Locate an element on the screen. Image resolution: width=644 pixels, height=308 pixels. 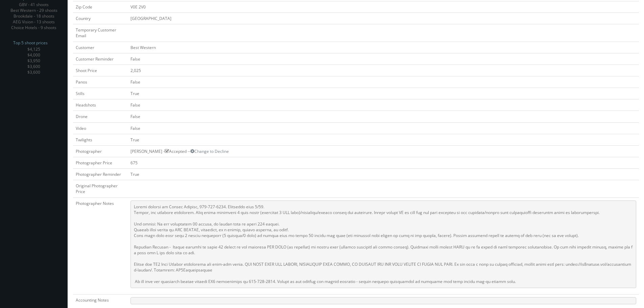
td: Customer Reminder is located at coordinates (100, 59).